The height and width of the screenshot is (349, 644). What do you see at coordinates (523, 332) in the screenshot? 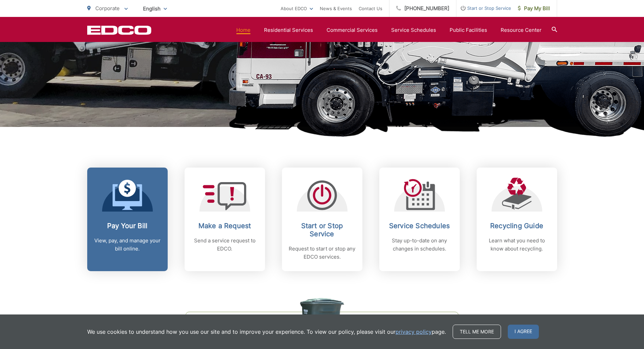
I see `span: I agree` at bounding box center [523, 332].